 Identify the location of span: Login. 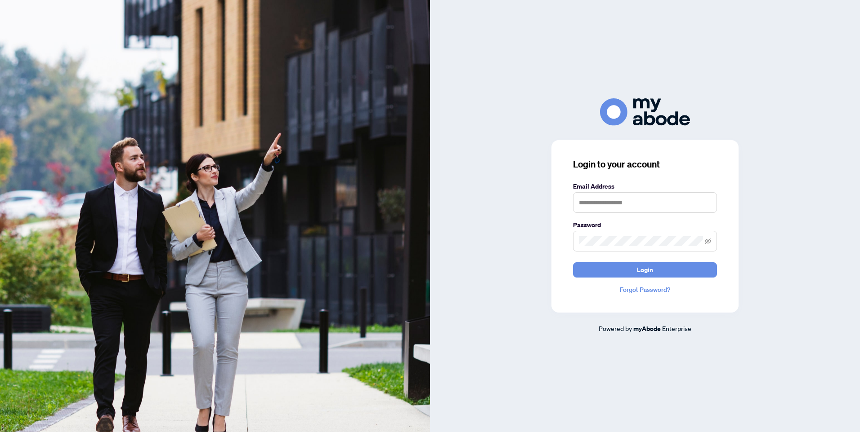
(645, 270).